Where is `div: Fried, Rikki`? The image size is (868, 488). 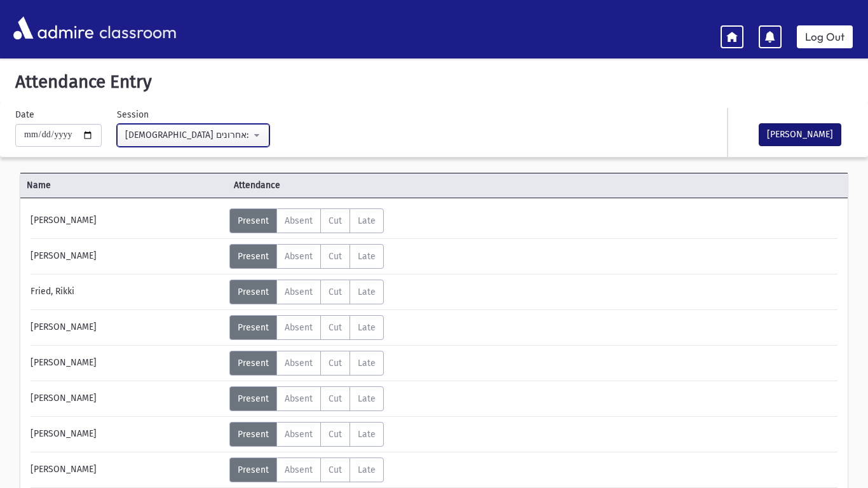 div: Fried, Rikki is located at coordinates (126, 292).